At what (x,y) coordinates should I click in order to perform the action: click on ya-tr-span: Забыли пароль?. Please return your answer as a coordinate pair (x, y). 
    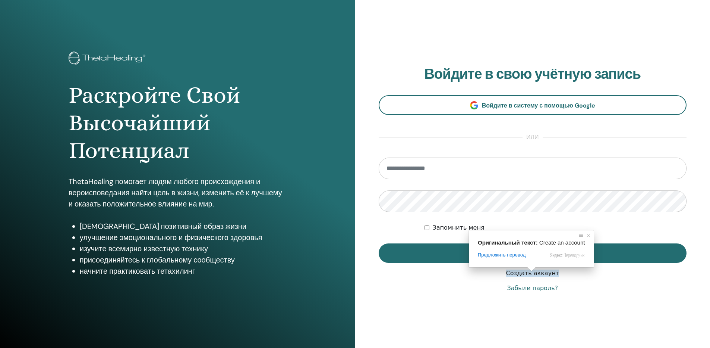
    Looking at the image, I should click on (533, 288).